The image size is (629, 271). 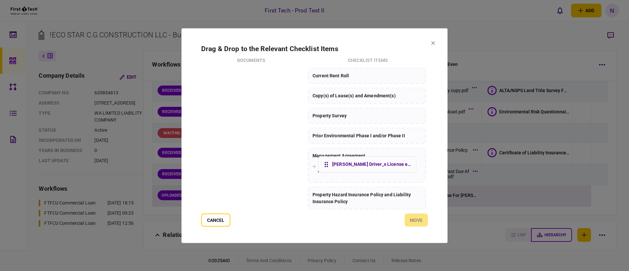 I want to click on span: Prior Environmental Phase I and/or Phase II, so click(x=367, y=135).